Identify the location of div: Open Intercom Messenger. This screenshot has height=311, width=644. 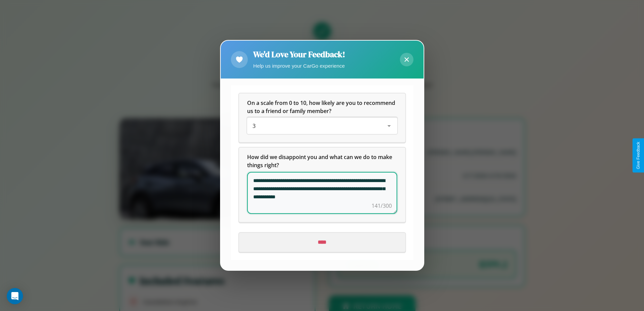
(15, 296).